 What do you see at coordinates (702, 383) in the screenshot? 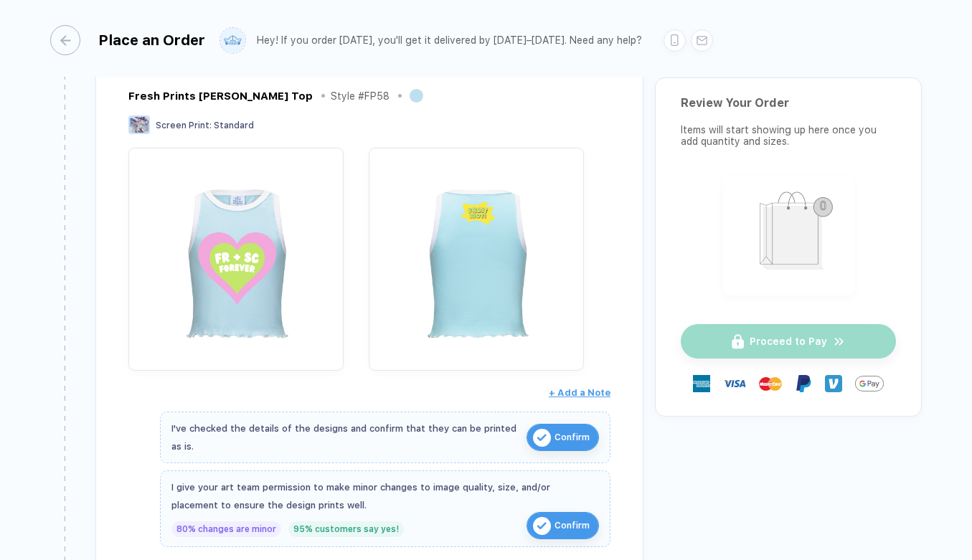
I see `img: express` at bounding box center [702, 383].